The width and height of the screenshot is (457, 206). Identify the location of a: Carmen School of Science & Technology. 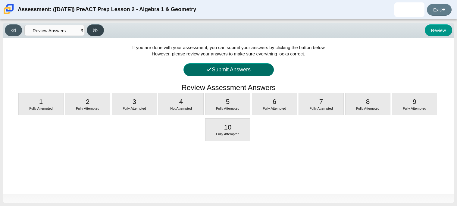
(9, 14).